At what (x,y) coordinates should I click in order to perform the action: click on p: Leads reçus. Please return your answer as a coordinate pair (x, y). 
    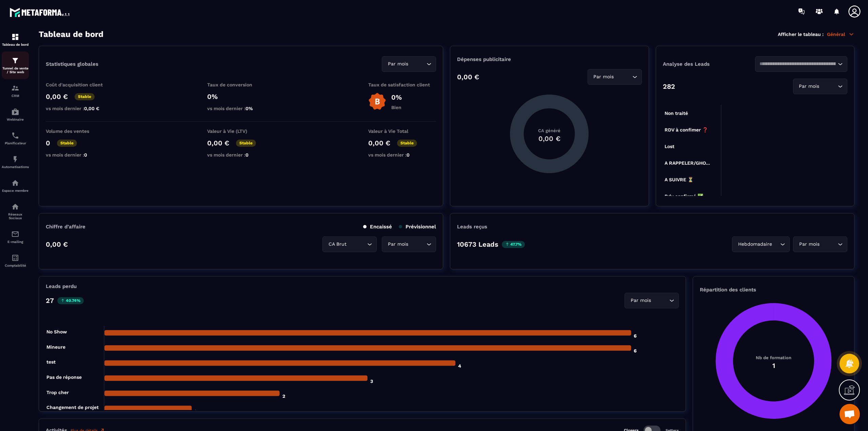
    Looking at the image, I should click on (472, 227).